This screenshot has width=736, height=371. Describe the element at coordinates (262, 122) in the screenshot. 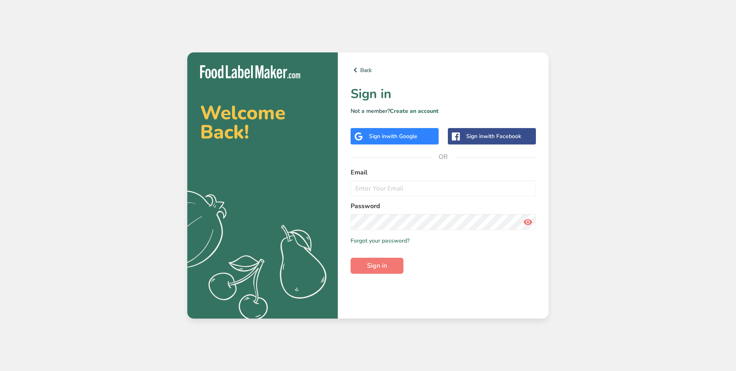

I see `h2: Welcome Back!` at that location.